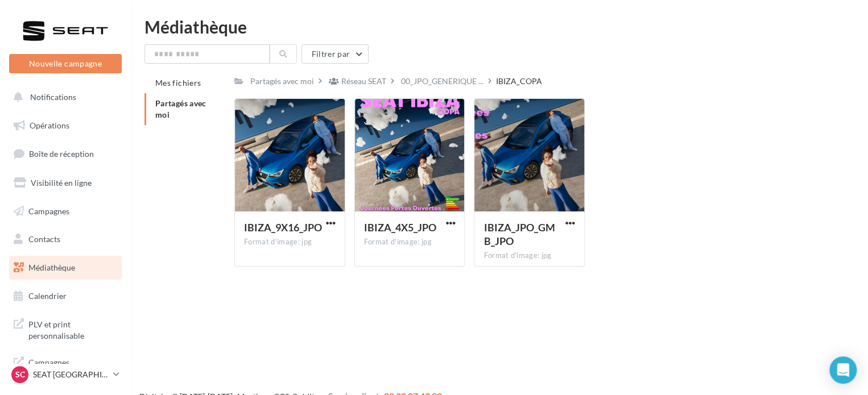  What do you see at coordinates (50, 125) in the screenshot?
I see `span: Opérations` at bounding box center [50, 125].